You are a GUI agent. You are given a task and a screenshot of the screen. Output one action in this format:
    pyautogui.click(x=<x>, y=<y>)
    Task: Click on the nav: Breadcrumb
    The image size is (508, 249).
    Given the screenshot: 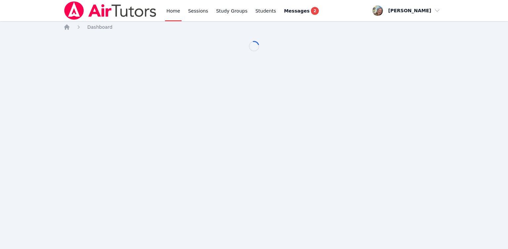 What is the action you would take?
    pyautogui.click(x=254, y=27)
    